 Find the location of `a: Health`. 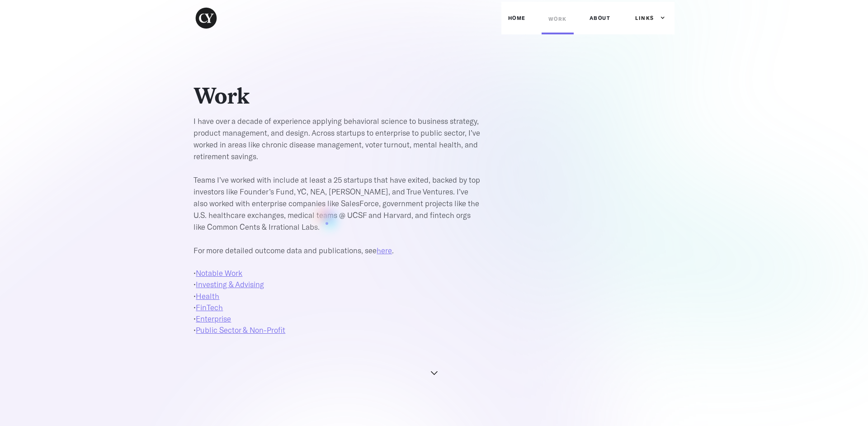

a: Health is located at coordinates (208, 296).